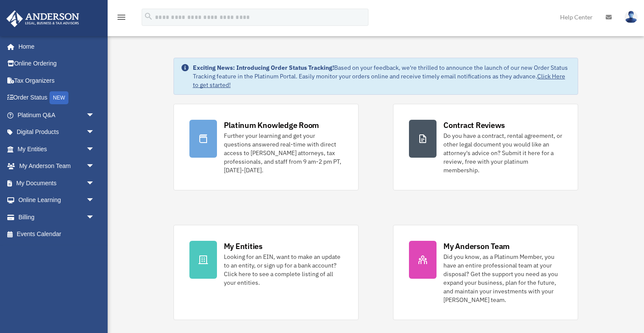 The width and height of the screenshot is (644, 333). I want to click on div: Do you have a contract, rental agreement, or other legal document you would like an attorney's ad..., so click(502, 153).